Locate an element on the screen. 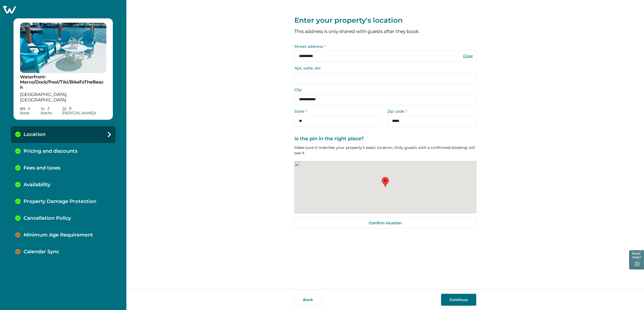 The width and height of the screenshot is (644, 310). p: Pricing and discounts is located at coordinates (50, 151).